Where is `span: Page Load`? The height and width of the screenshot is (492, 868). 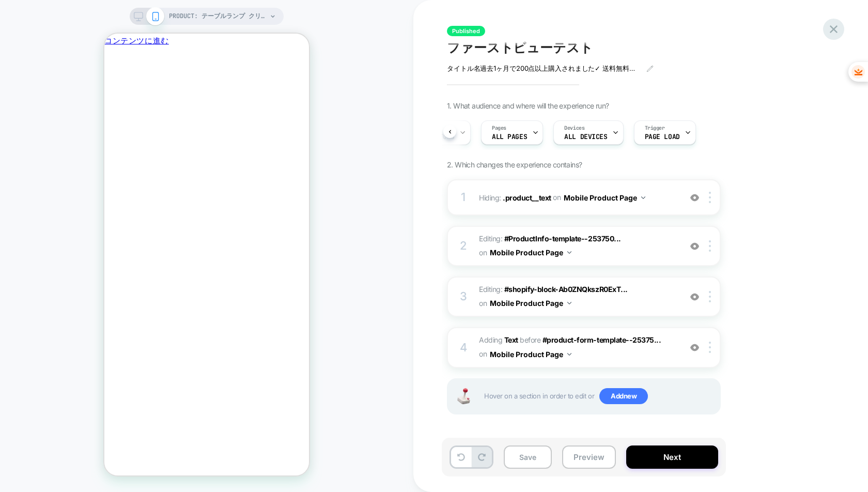
span: Page Load is located at coordinates (662, 137).